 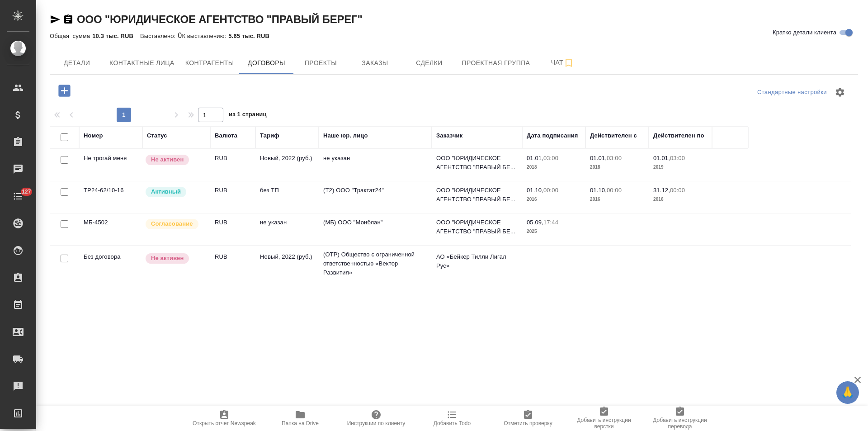 I want to click on span: Контрагенты, so click(x=210, y=63).